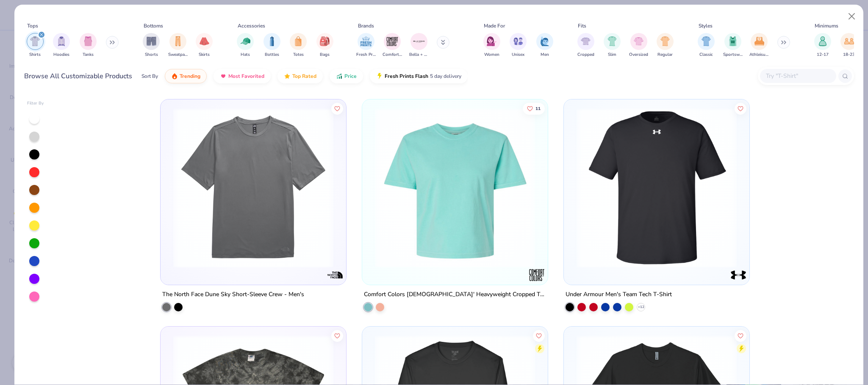 The image size is (868, 385). What do you see at coordinates (517, 45) in the screenshot?
I see `div: filter for Unisex` at bounding box center [517, 45].